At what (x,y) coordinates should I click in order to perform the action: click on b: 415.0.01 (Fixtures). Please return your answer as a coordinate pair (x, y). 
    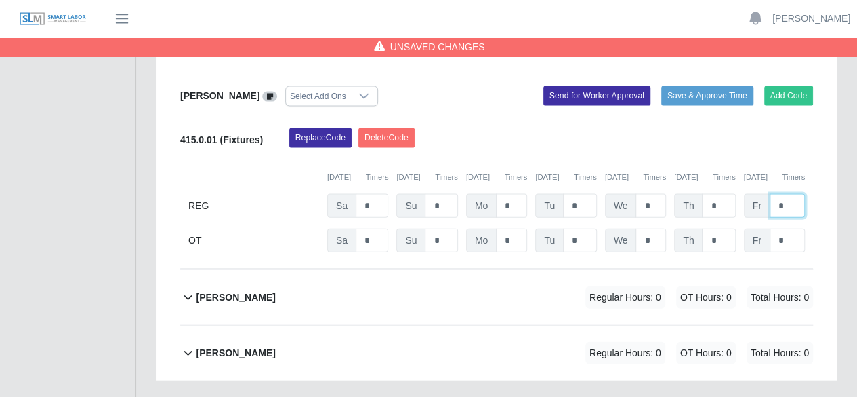
    Looking at the image, I should click on (222, 140).